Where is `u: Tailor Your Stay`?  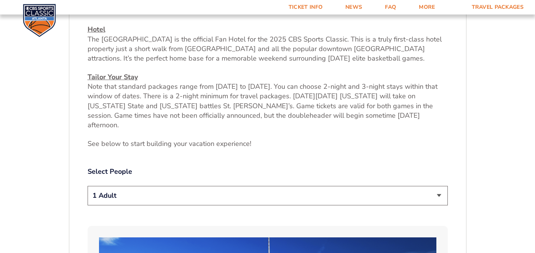
u: Tailor Your Stay is located at coordinates (113, 77).